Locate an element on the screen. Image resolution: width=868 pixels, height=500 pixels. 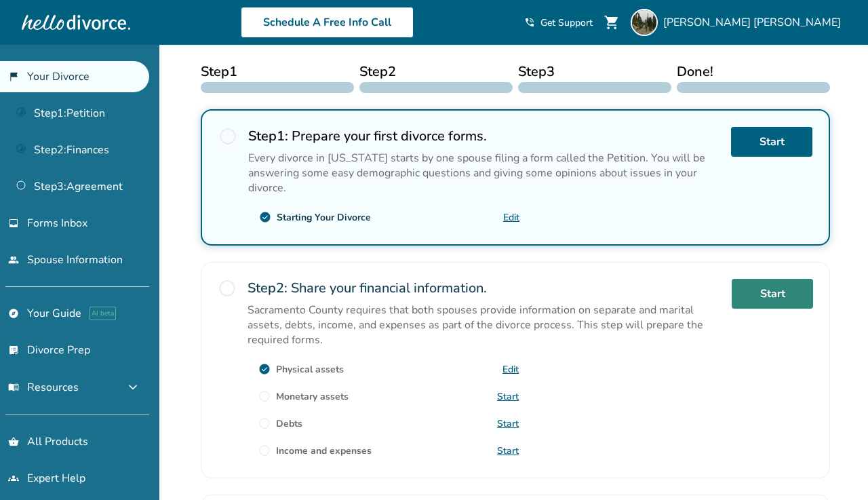
div: Debts is located at coordinates (289, 423).